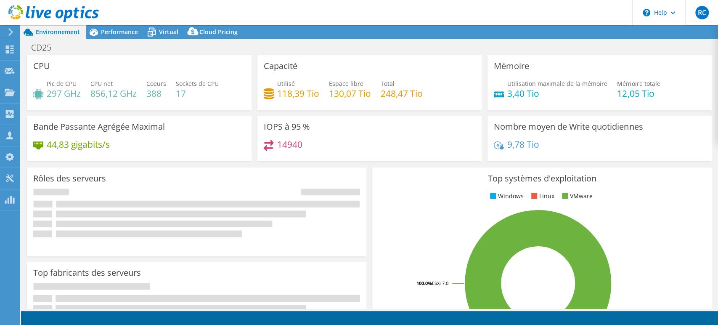  I want to click on h3: Top systèmes d'exploitation, so click(542, 178).